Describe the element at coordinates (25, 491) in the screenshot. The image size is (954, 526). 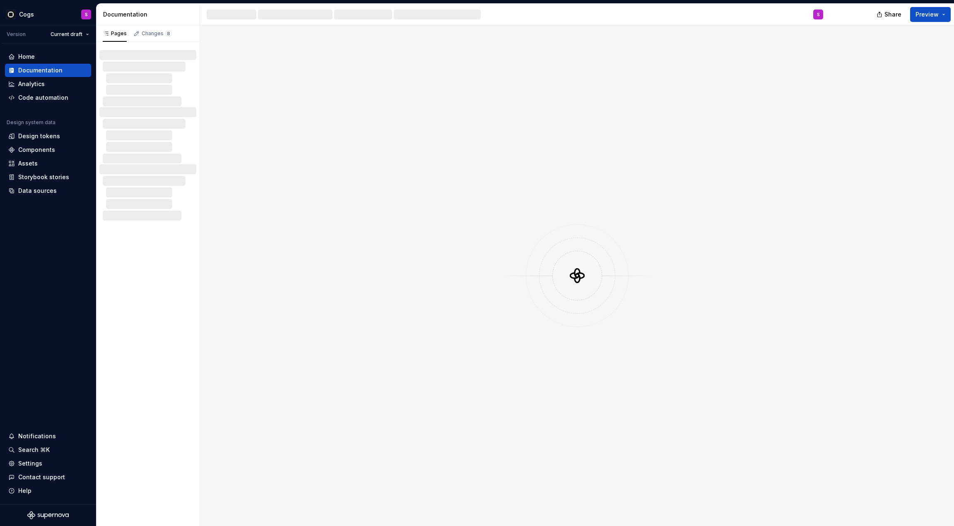
I see `div: Help` at that location.